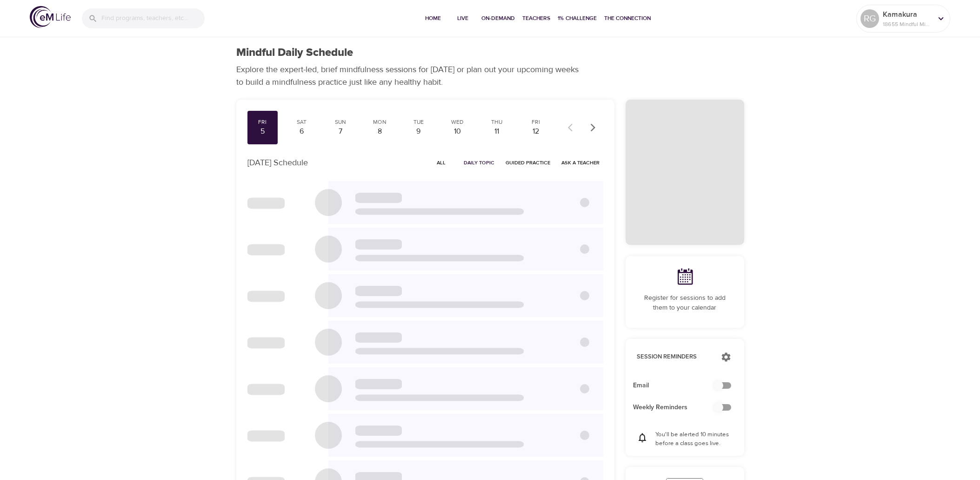 Image resolution: width=980 pixels, height=480 pixels. Describe the element at coordinates (479, 162) in the screenshot. I see `span: Daily Topic` at that location.